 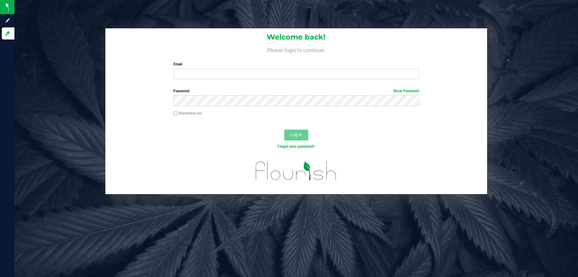 What do you see at coordinates (296, 146) in the screenshot?
I see `a: Forgot your password?` at bounding box center [296, 146].